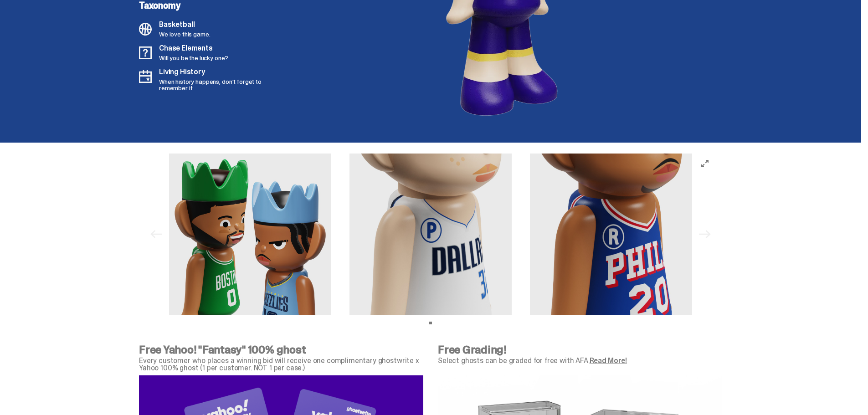 The height and width of the screenshot is (415, 868). What do you see at coordinates (430, 323) in the screenshot?
I see `button: View slide 1` at bounding box center [430, 323].